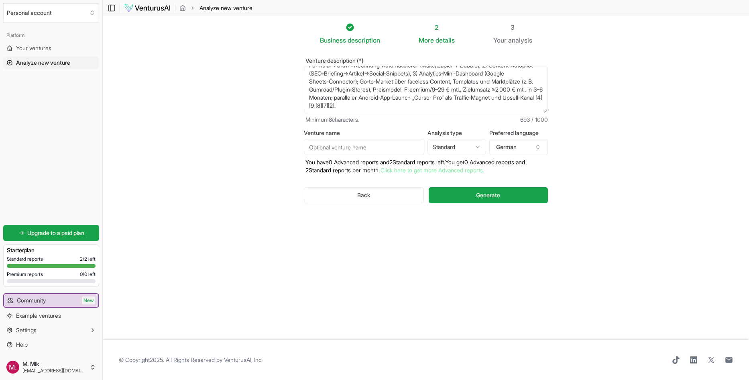 The image size is (749, 380). What do you see at coordinates (513, 27) in the screenshot?
I see `div: 3` at bounding box center [513, 27].